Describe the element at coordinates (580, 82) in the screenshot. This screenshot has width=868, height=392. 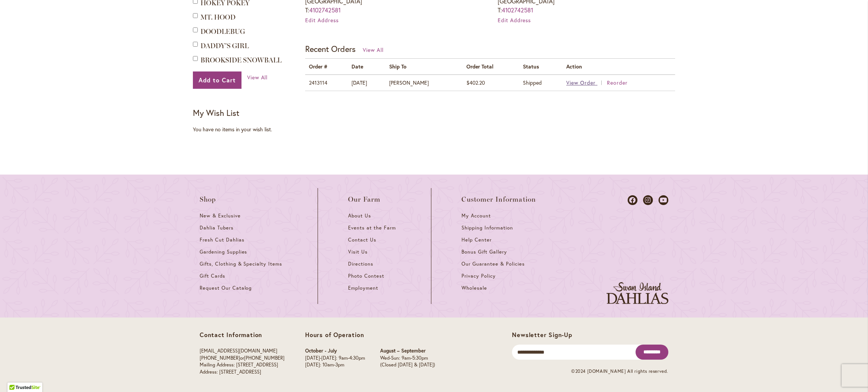
I see `span: View Order` at that location.